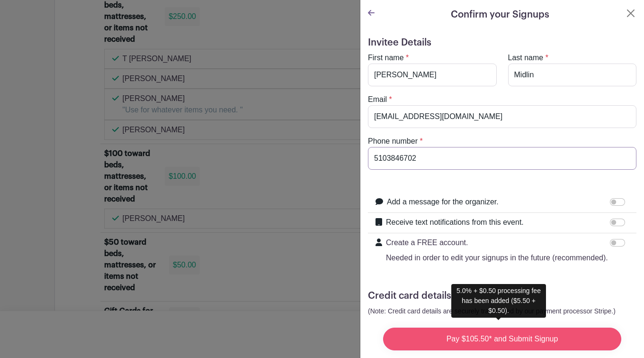 The height and width of the screenshot is (358, 644). I want to click on label: Last name, so click(526, 58).